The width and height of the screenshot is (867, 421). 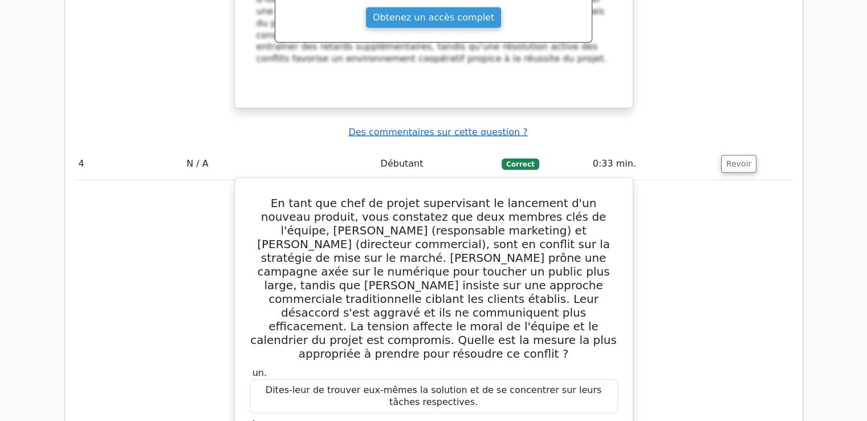 What do you see at coordinates (82, 163) in the screenshot?
I see `font: 4` at bounding box center [82, 163].